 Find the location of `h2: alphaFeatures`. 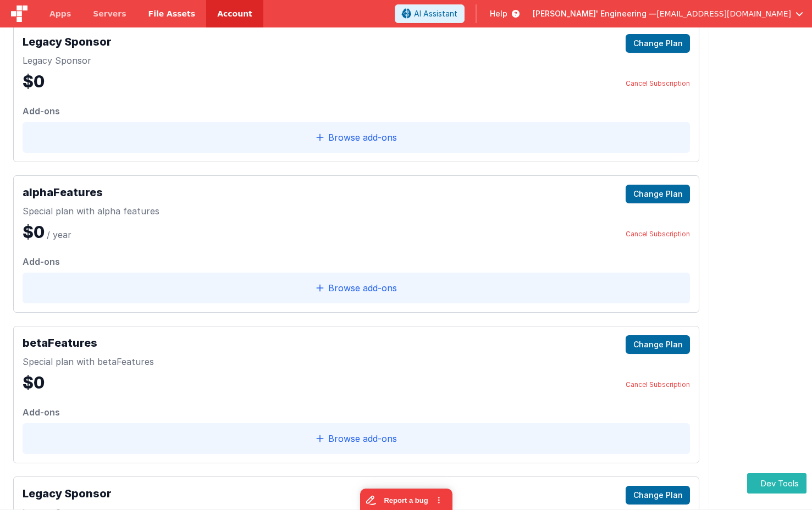

h2: alphaFeatures is located at coordinates (91, 192).